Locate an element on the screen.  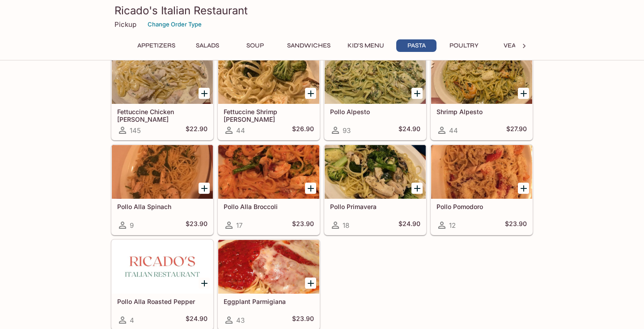
div: Fettuccine Shrimp Alfredo is located at coordinates (269, 77).